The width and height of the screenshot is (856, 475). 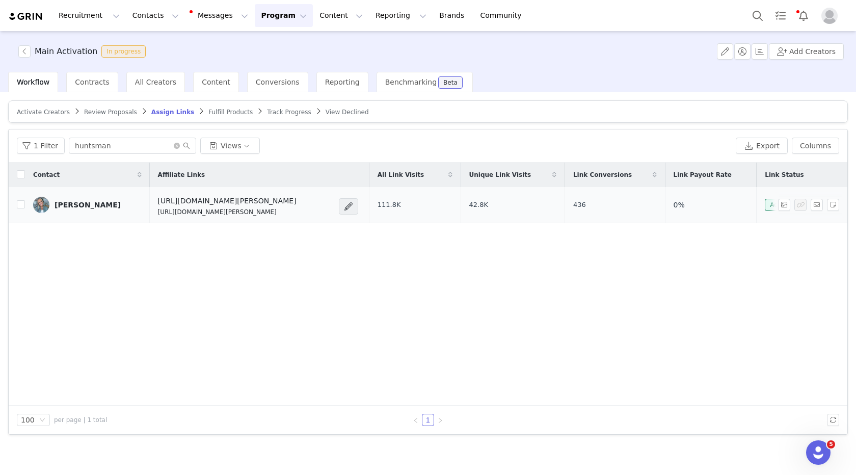 I want to click on span: Contracts, so click(x=92, y=82).